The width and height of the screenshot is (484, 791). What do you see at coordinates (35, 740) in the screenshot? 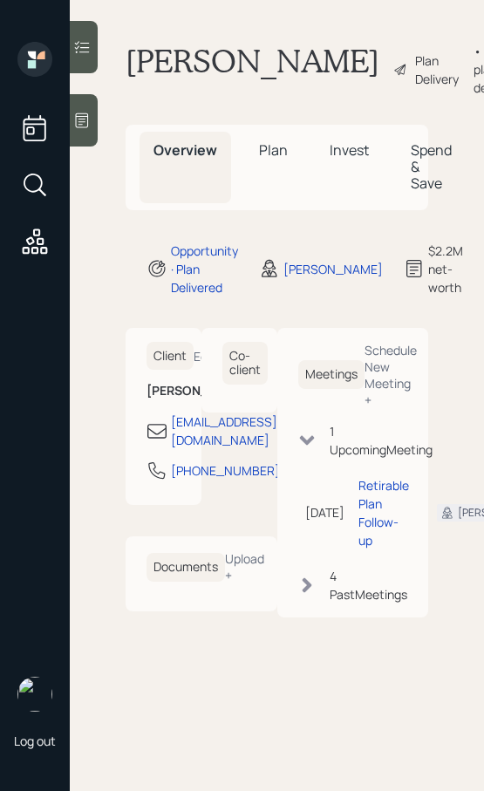
I see `div: Log out` at bounding box center [35, 740].